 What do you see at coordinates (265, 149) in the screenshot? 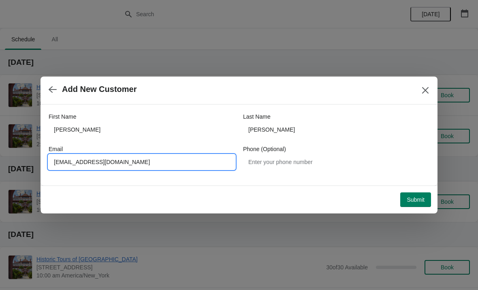
I see `label: Phone (Optional)` at bounding box center [265, 149].